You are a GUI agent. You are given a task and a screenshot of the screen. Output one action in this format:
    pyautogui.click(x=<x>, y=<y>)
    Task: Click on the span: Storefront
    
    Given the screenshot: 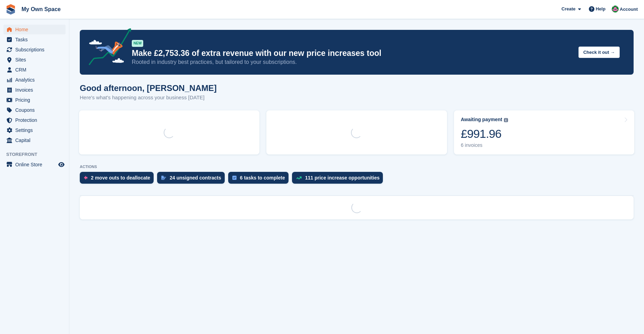 What is the action you would take?
    pyautogui.click(x=37, y=154)
    